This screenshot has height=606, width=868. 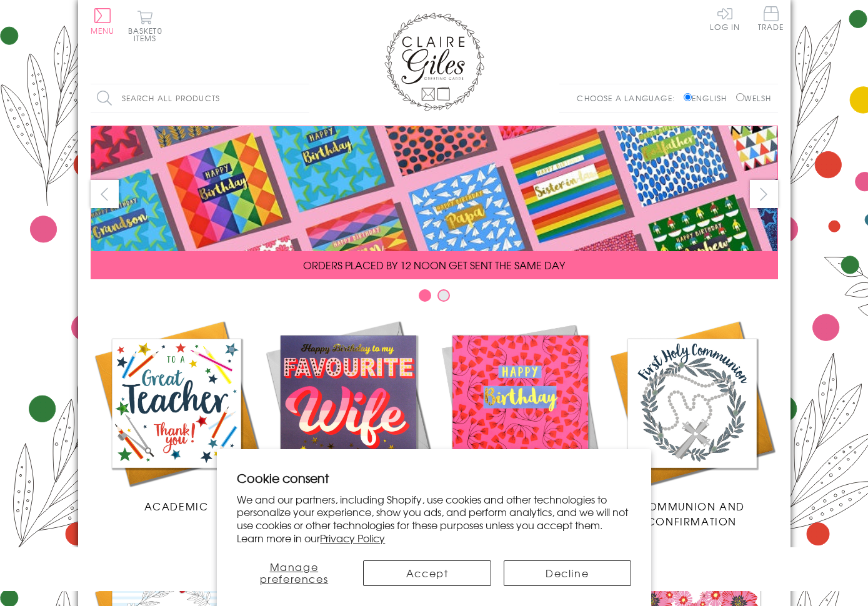 I want to click on button: Decline, so click(x=567, y=573).